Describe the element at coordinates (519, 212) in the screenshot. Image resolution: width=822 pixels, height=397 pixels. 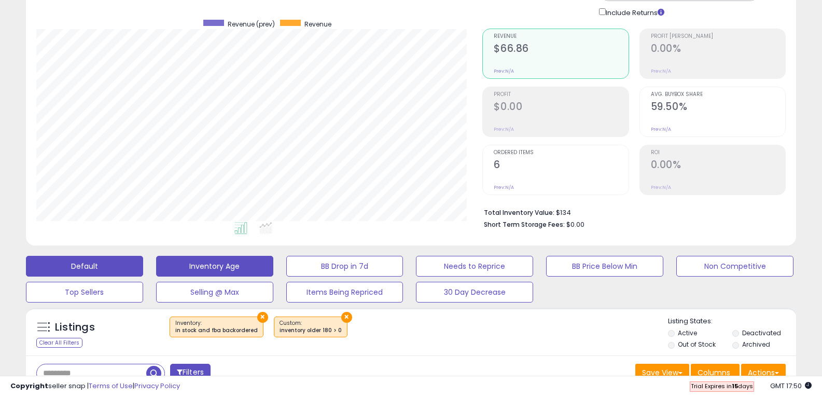
I see `b: Total Inventory Value:` at that location.